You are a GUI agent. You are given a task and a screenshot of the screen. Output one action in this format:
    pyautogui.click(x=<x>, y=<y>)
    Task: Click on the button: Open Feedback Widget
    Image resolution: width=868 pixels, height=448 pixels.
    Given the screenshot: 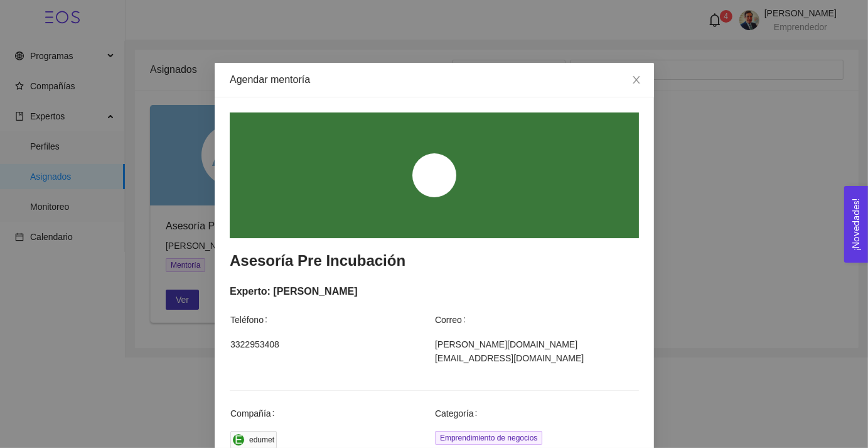 What is the action you would take?
    pyautogui.click(x=856, y=224)
    